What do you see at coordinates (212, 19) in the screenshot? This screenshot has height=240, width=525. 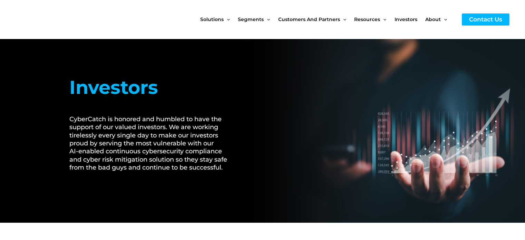 I see `span: Solutions` at bounding box center [212, 19].